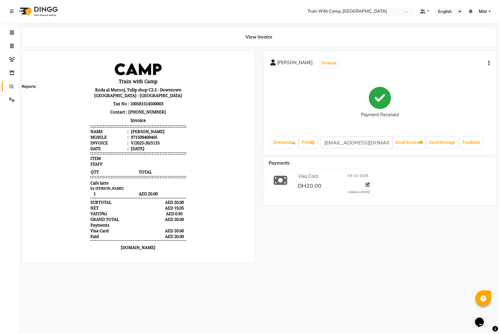 This screenshot has width=499, height=334. Describe the element at coordinates (279, 163) in the screenshot. I see `span: Payments` at that location.